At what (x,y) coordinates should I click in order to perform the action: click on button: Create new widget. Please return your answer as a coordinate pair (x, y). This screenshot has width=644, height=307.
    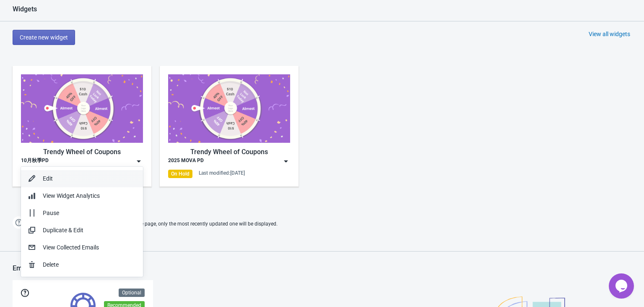
    Looking at the image, I should click on (44, 37).